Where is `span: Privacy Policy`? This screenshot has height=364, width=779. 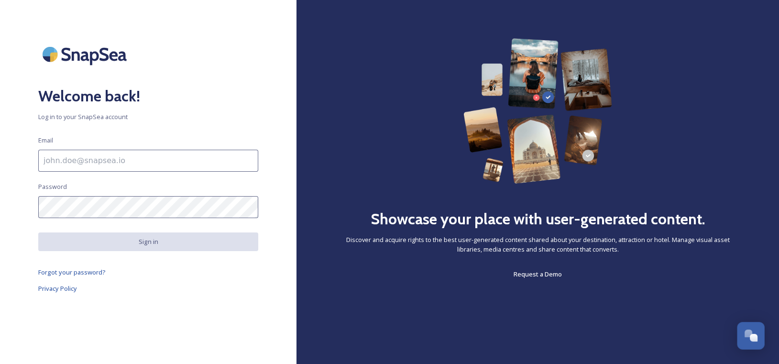
span: Privacy Policy is located at coordinates (57, 288).